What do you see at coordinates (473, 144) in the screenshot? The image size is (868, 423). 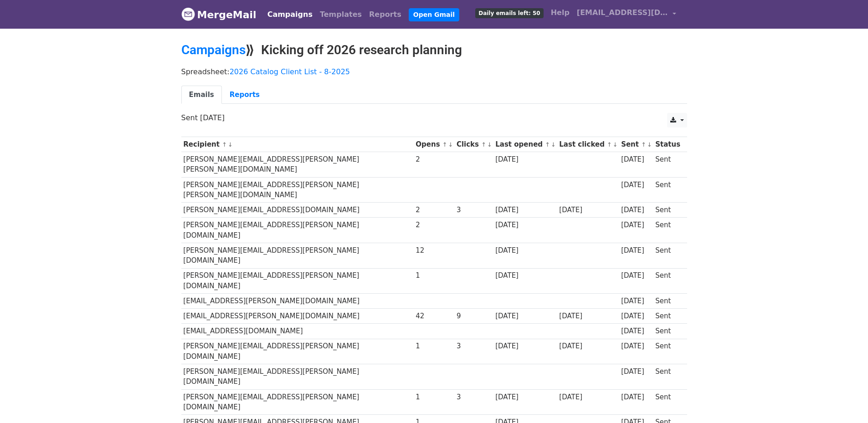 I see `th: Clicks` at bounding box center [473, 144].